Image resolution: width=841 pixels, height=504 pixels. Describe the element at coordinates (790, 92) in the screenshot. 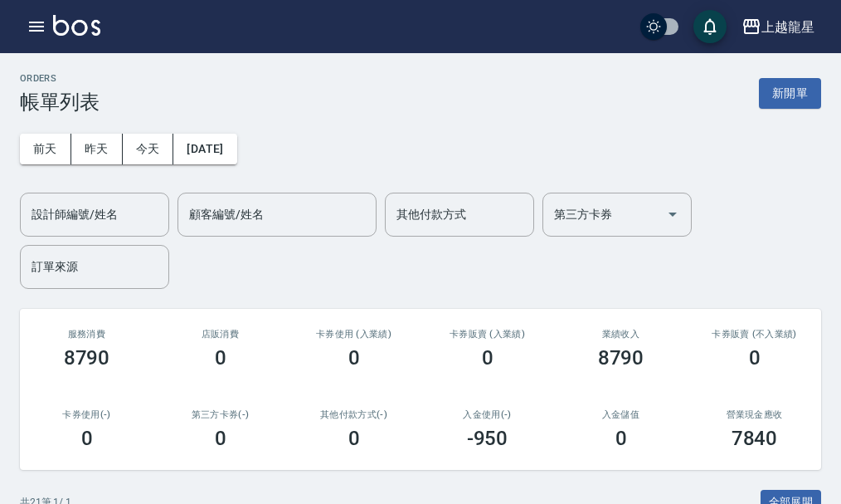

I see `a: 新開單` at that location.